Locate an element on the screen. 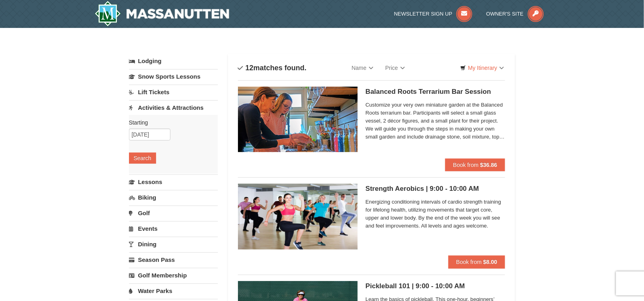 The height and width of the screenshot is (301, 644). a: Dining is located at coordinates (173, 244).